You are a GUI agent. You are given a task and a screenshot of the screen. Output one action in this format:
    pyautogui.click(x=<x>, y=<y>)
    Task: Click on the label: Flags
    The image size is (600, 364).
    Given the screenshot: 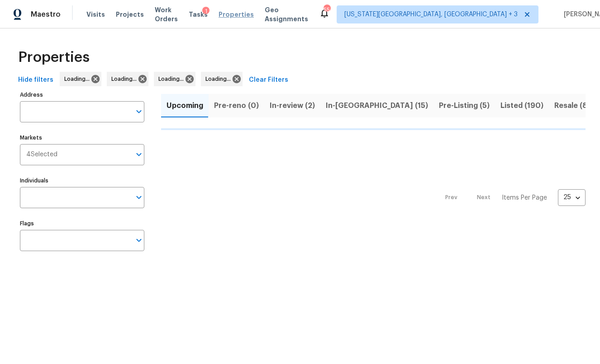 What is the action you would take?
    pyautogui.click(x=82, y=224)
    